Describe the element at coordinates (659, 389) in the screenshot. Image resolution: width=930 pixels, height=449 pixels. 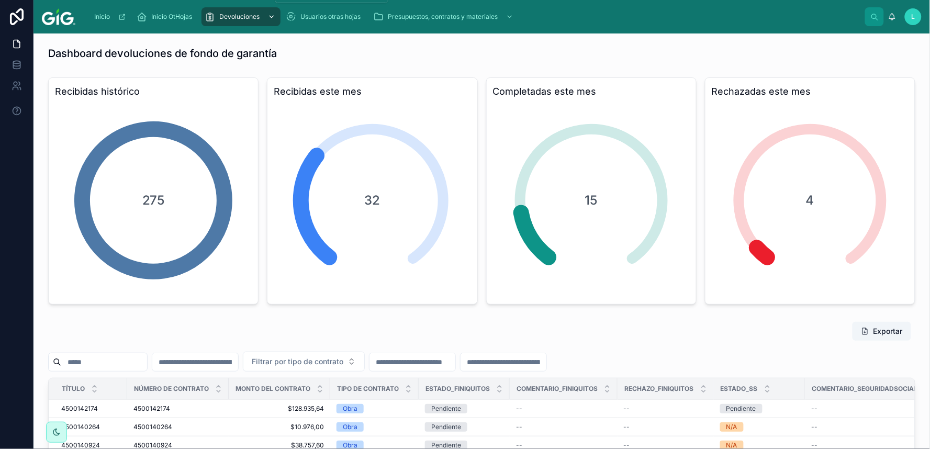
I see `span: Rechazo_Finiquitos` at that location.